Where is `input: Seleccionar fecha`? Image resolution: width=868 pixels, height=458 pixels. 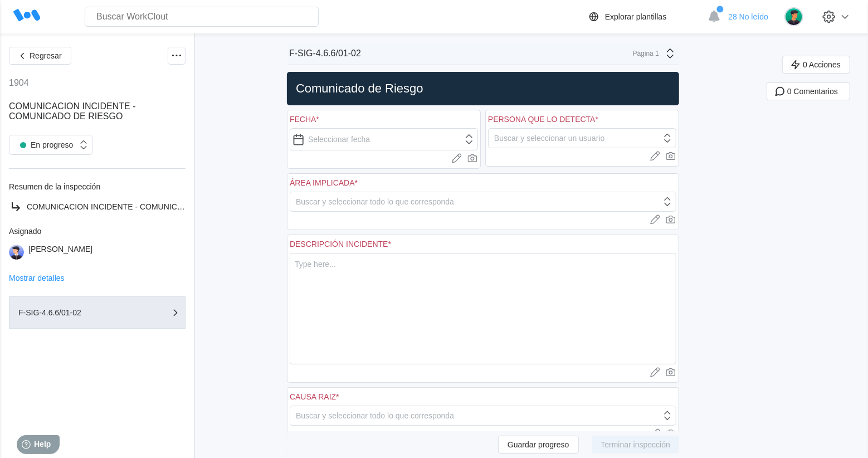 input: Seleccionar fecha is located at coordinates (384, 139).